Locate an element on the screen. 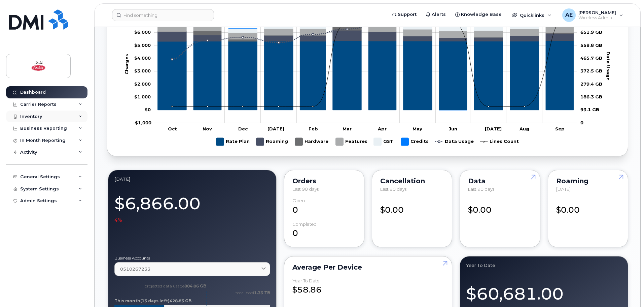  tspan: Oct is located at coordinates (172, 129).